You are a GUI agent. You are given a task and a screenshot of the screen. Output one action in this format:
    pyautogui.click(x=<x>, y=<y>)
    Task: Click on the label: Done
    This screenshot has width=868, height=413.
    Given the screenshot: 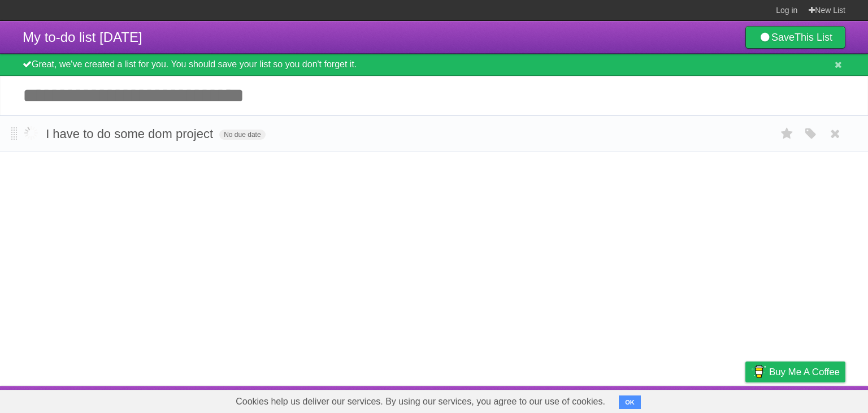 What is the action you would take?
    pyautogui.click(x=31, y=133)
    